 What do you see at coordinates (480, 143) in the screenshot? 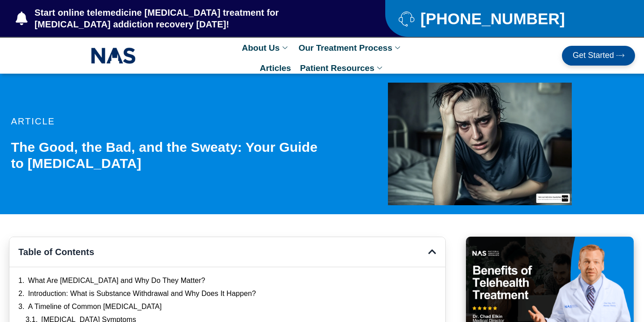
I see `img: withdrawal symptoms` at bounding box center [480, 143].